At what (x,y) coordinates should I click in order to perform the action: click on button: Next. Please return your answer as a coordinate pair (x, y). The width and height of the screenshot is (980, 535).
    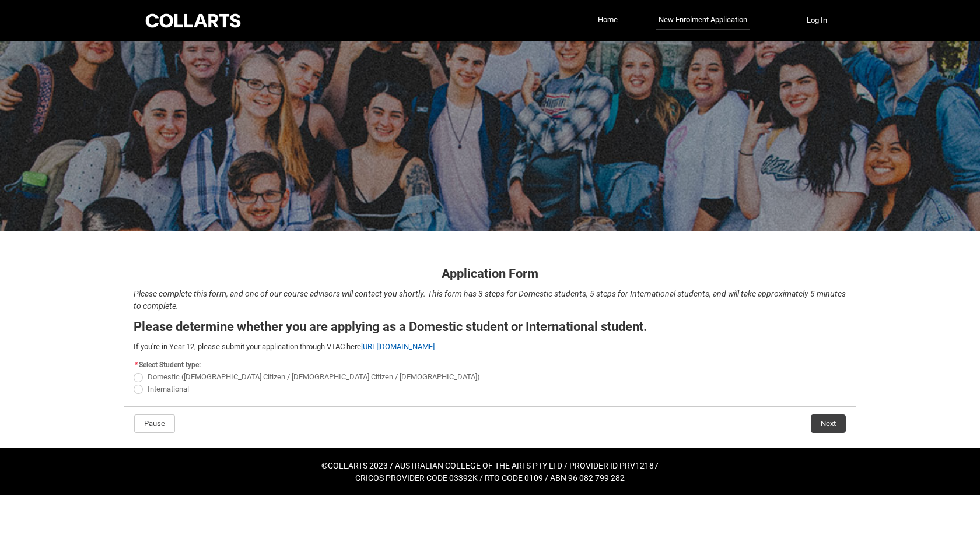
    Looking at the image, I should click on (829, 424).